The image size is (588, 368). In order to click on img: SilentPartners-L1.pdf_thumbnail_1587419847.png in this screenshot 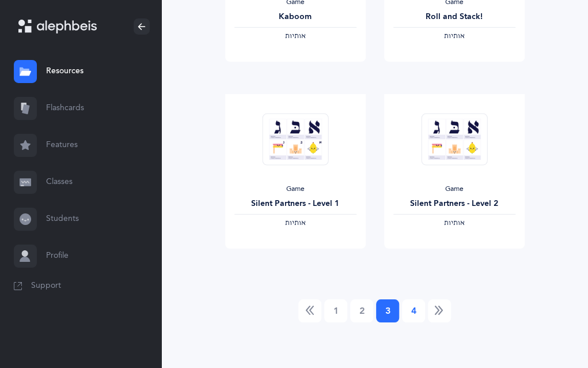, I will do `click(295, 139)`.